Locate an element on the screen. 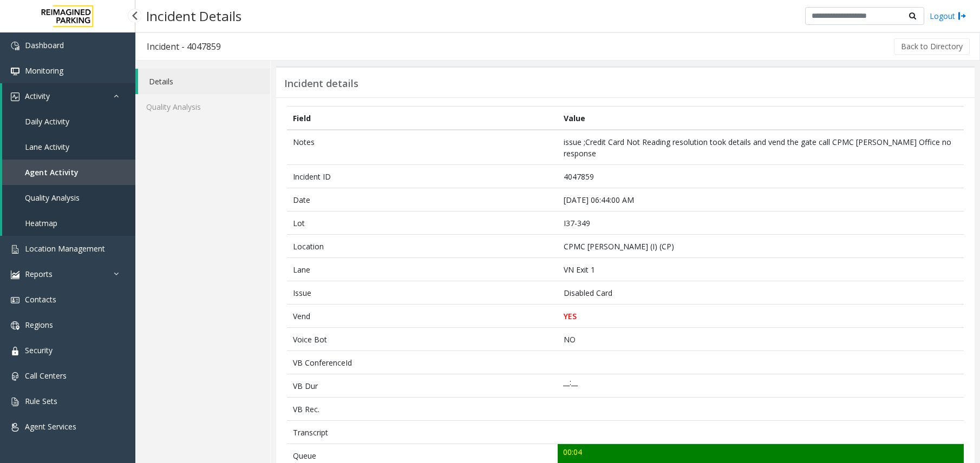 The width and height of the screenshot is (980, 463). td: Issue is located at coordinates (422, 293).